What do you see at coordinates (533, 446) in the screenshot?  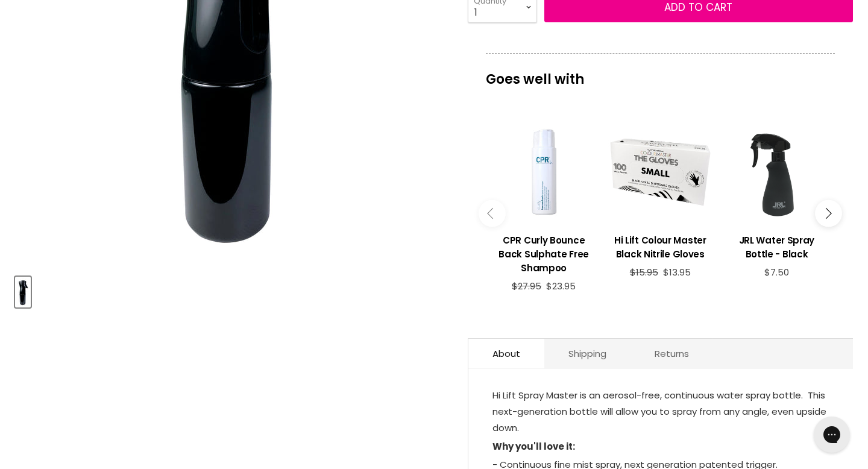 I see `strong: Why you'll love it:` at bounding box center [533, 446].